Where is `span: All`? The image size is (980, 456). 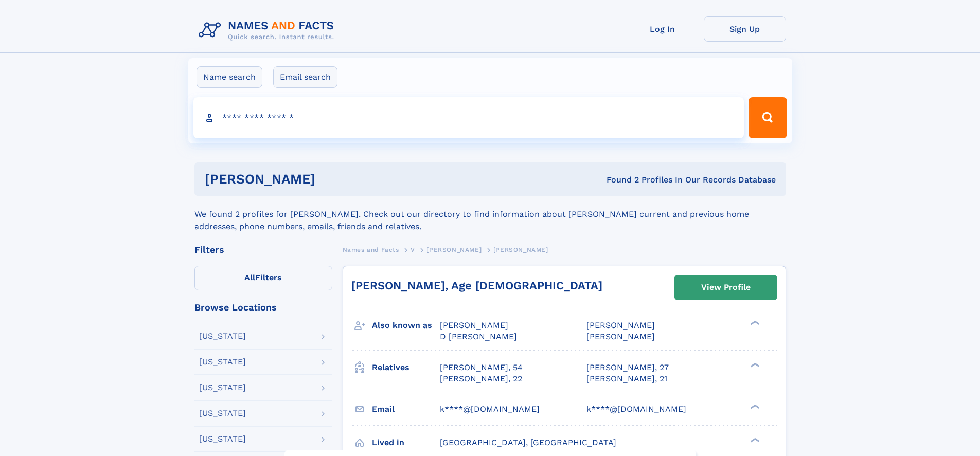 span: All is located at coordinates (249, 277).